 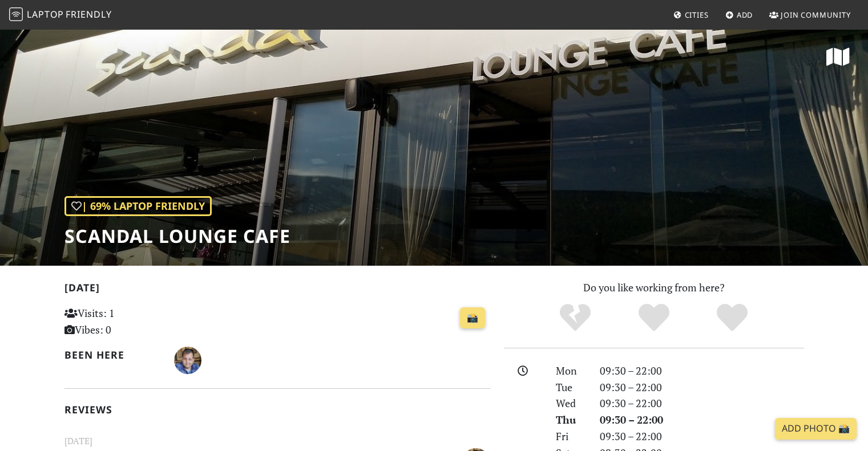 What do you see at coordinates (277, 410) in the screenshot?
I see `h2: Reviews` at bounding box center [277, 410].